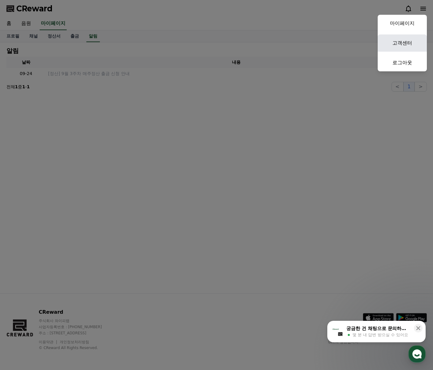 The height and width of the screenshot is (370, 433). What do you see at coordinates (21, 207) in the screenshot?
I see `span: 홈` at bounding box center [21, 207].